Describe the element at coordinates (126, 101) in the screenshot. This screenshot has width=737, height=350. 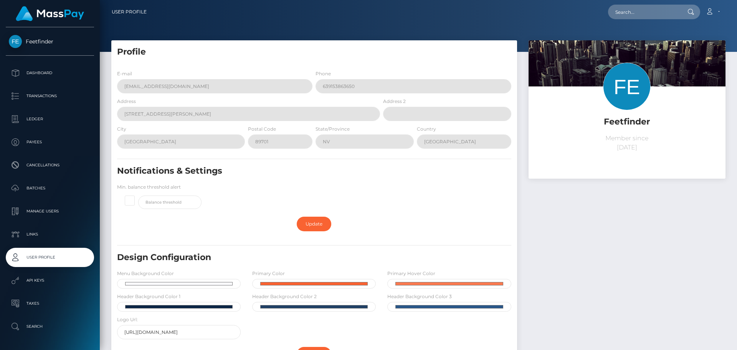
I see `label: Address` at that location.